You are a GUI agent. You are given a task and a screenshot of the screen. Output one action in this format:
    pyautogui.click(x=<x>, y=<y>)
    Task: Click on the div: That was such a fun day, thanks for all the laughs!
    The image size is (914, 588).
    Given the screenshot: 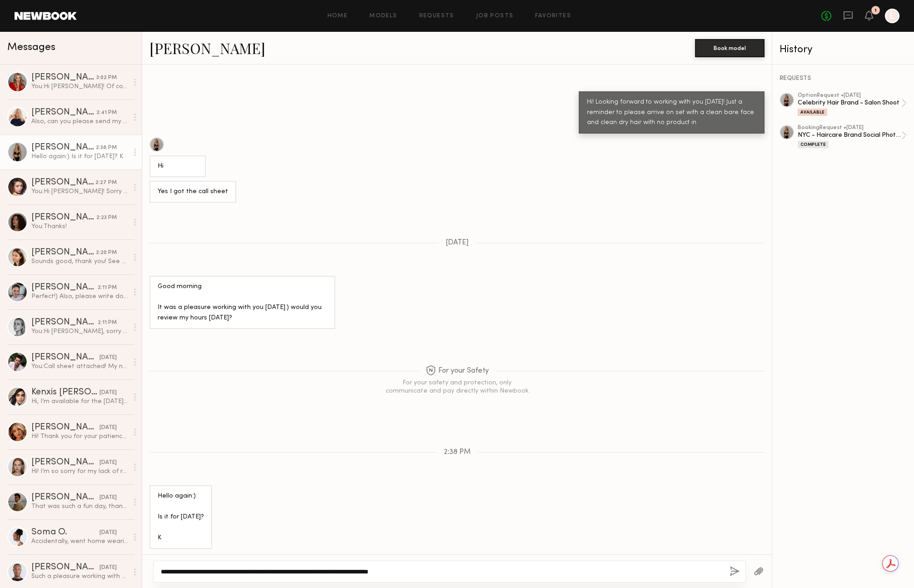 What is the action you would take?
    pyautogui.click(x=79, y=506)
    